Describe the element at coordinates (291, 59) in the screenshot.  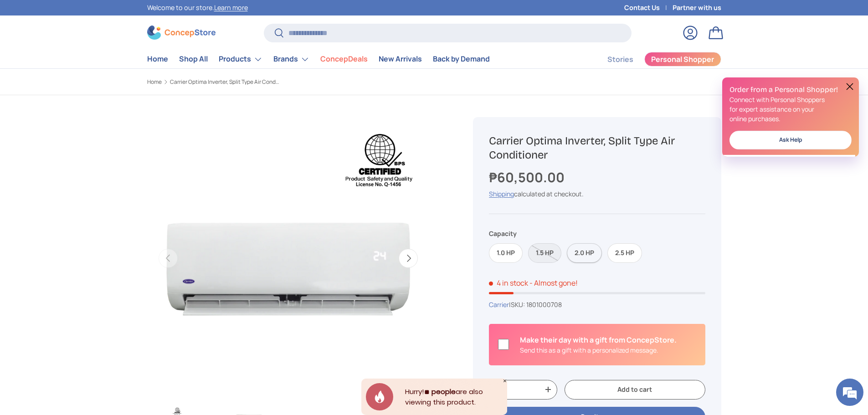
I see `summary: Brands` at that location.